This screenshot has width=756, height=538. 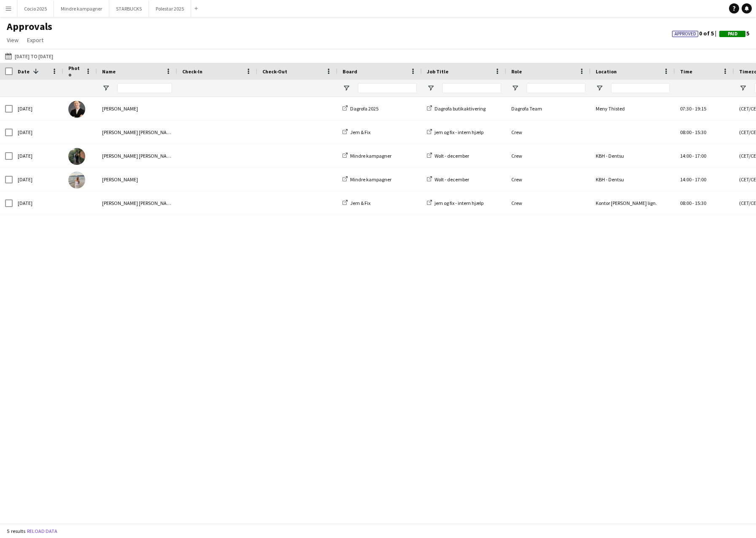 I want to click on button: Mindre kampagner, so click(x=82, y=8).